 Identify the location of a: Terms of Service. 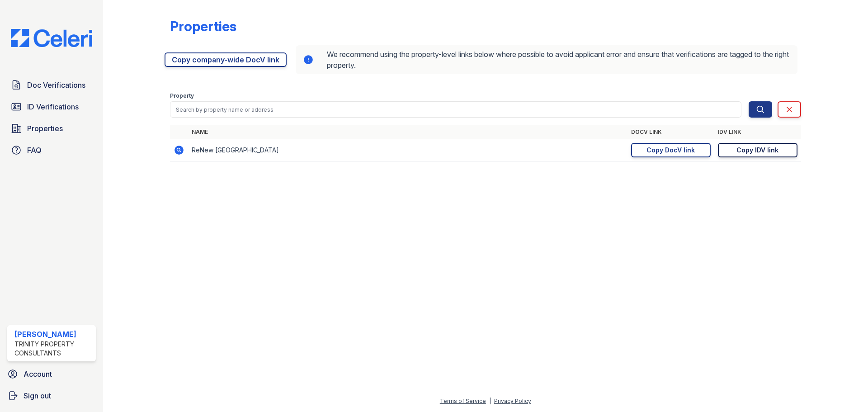
(463, 400).